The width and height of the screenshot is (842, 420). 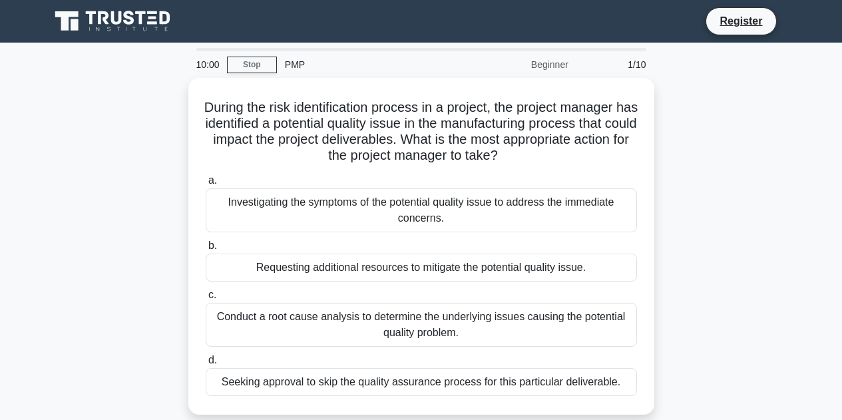 What do you see at coordinates (208, 65) in the screenshot?
I see `div: 10:00` at bounding box center [208, 65].